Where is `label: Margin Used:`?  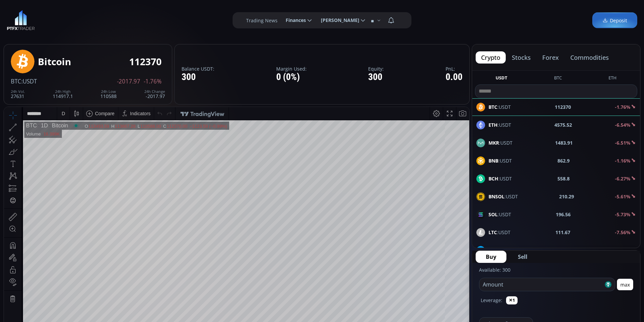 label: Margin Used: is located at coordinates (291, 69).